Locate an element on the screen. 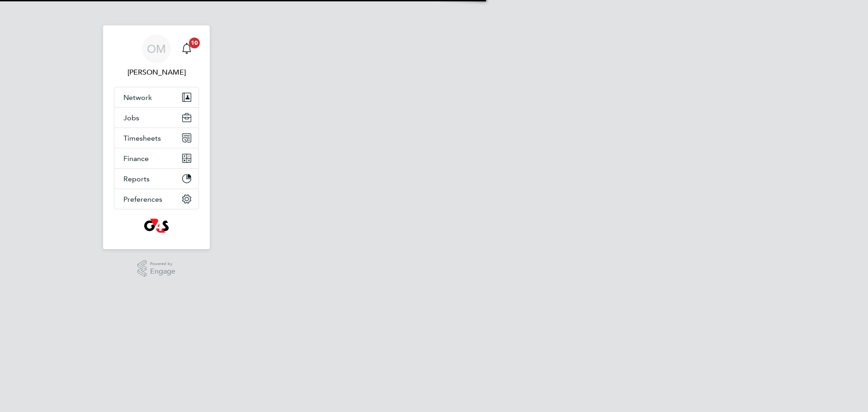  button: Jobs is located at coordinates (156, 117).